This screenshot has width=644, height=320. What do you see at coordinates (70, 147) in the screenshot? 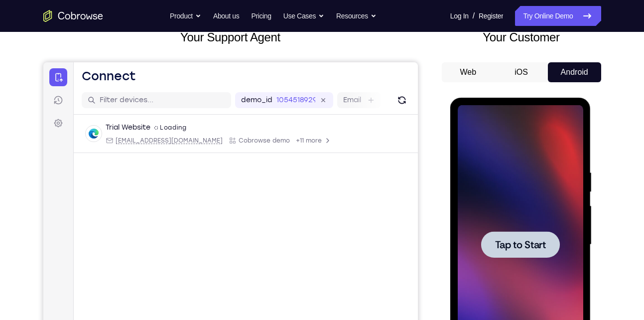
I see `button: Tap to Start` at bounding box center [70, 147].